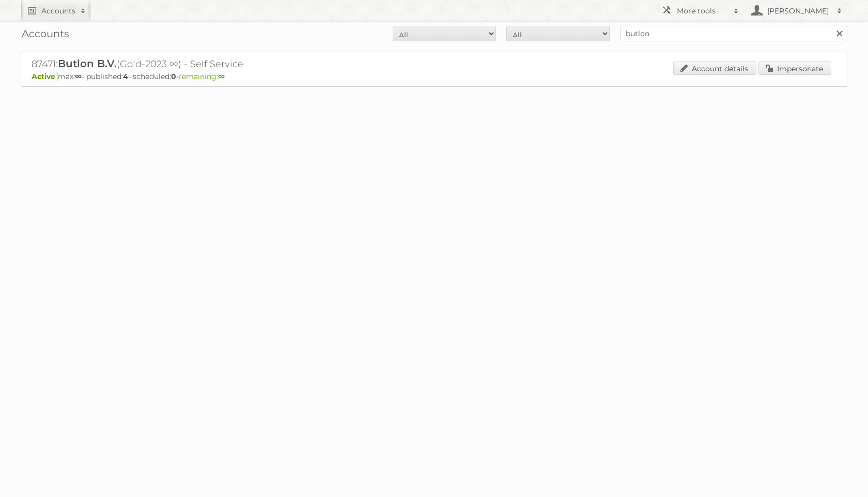 Image resolution: width=868 pixels, height=497 pixels. I want to click on h2: 87471: (Gold-2023 ∞) - Self Service, so click(213, 64).